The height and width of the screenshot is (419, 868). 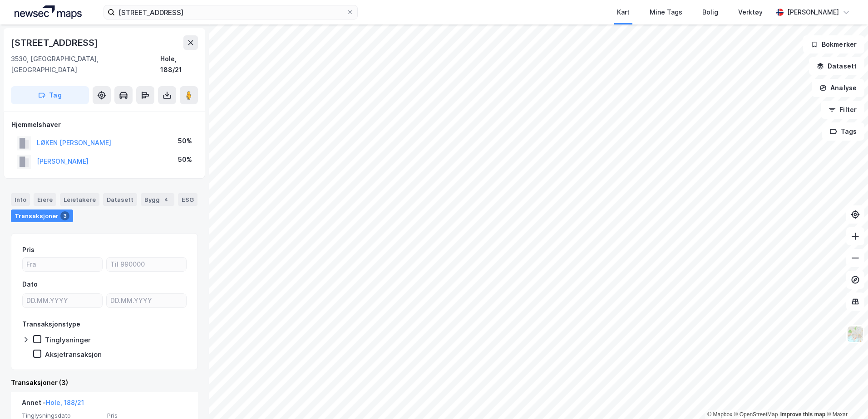 I want to click on button: Tag, so click(x=50, y=95).